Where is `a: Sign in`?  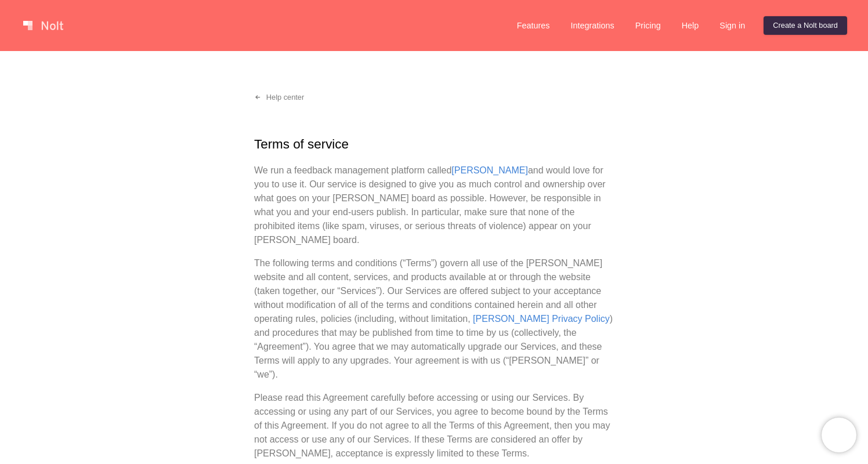
a: Sign in is located at coordinates (733, 25).